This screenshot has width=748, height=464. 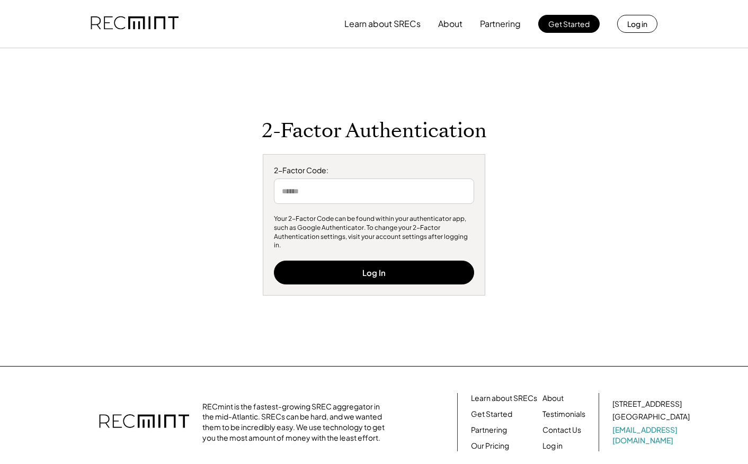 I want to click on button: About, so click(x=451, y=24).